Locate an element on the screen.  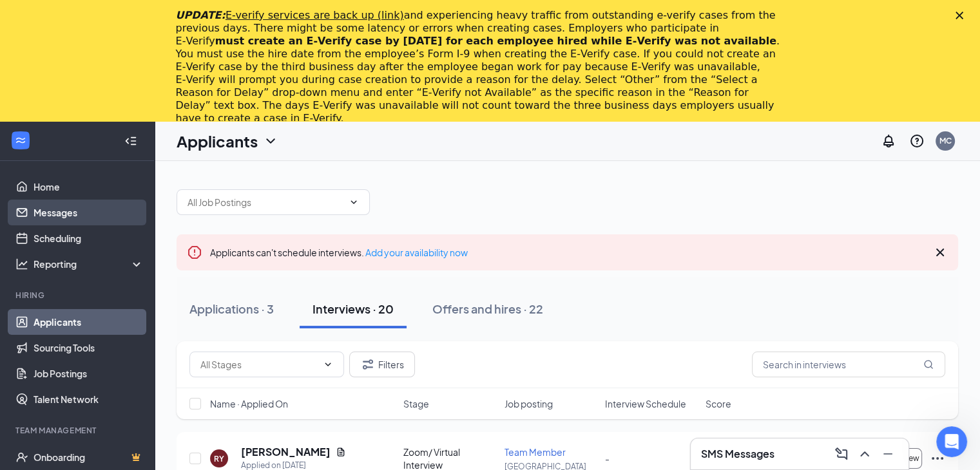
div: Applications · 3 is located at coordinates (231, 308).